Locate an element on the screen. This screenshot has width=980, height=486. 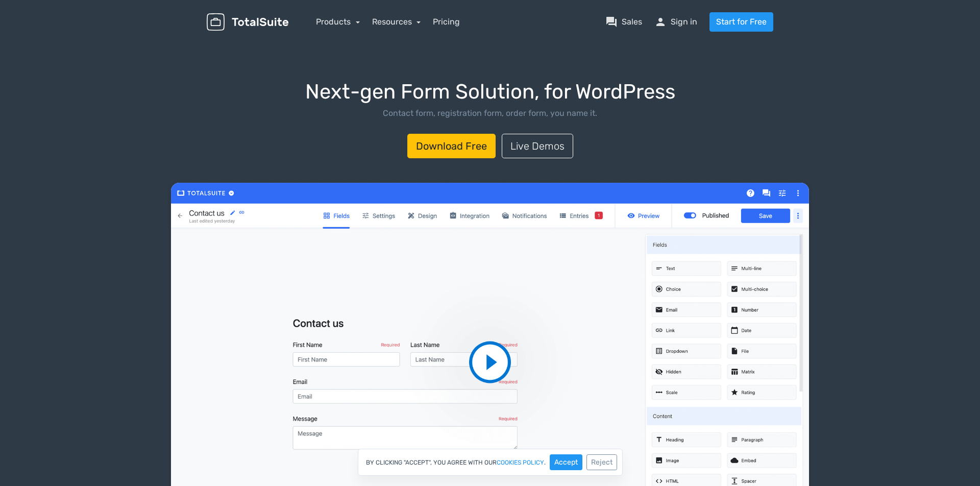
a: Products is located at coordinates (338, 21).